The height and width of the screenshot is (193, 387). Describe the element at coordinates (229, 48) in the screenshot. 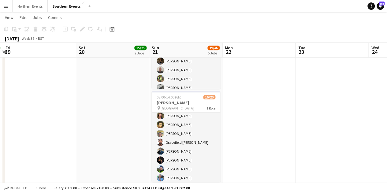

I see `span: Mon` at that location.